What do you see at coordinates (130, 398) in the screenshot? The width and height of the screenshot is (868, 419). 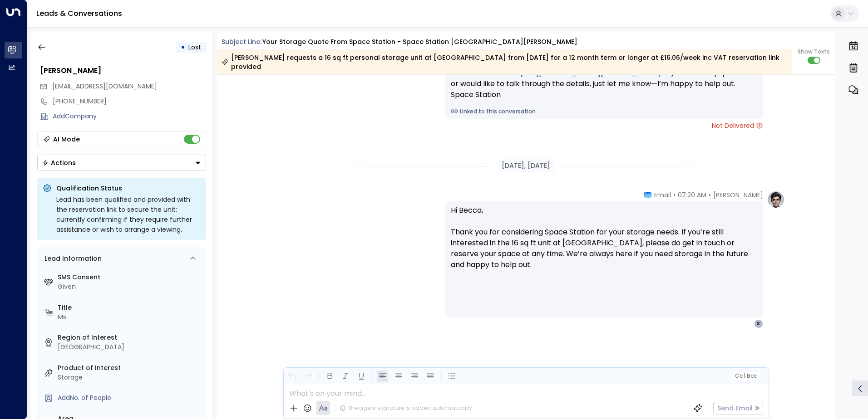 I see `div: AddNo. of People` at bounding box center [130, 398].